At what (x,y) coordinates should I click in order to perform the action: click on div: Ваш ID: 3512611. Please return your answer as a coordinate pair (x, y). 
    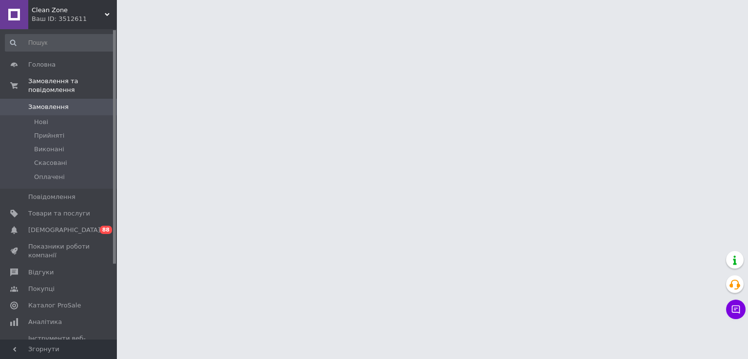
    Looking at the image, I should click on (74, 19).